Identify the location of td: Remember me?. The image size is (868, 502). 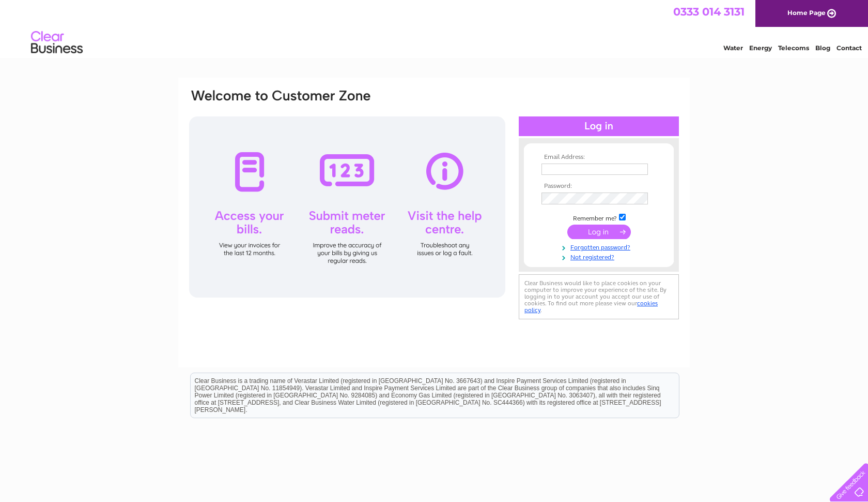
(599, 218).